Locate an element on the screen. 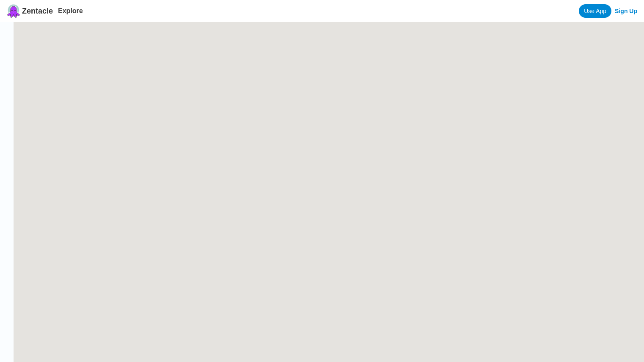 Image resolution: width=644 pixels, height=362 pixels. a: Explore is located at coordinates (70, 11).